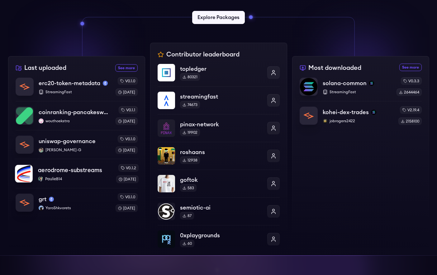  I want to click on a: pinax-networkpinax-network19902, so click(219, 128).